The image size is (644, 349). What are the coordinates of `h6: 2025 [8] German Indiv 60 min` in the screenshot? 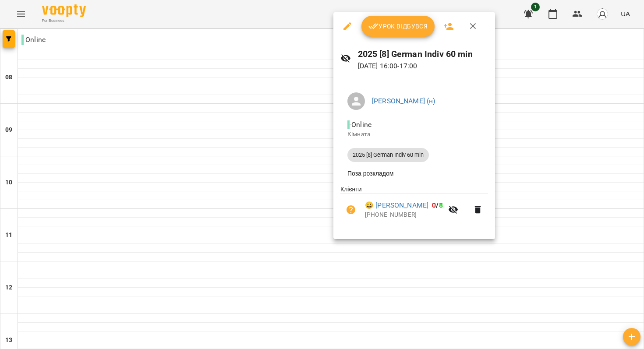 It's located at (423, 54).